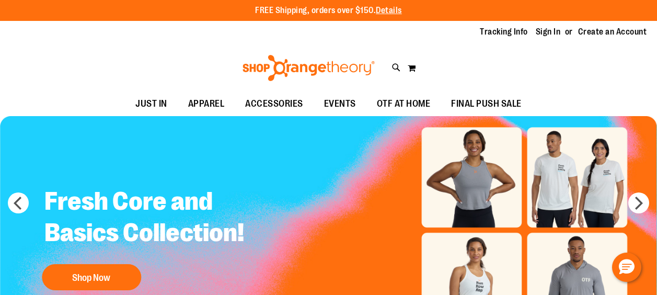 The image size is (657, 295). I want to click on a: Tracking Info, so click(504, 32).